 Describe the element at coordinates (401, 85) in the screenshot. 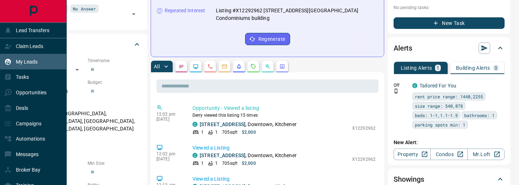

I see `p: Off` at that location.